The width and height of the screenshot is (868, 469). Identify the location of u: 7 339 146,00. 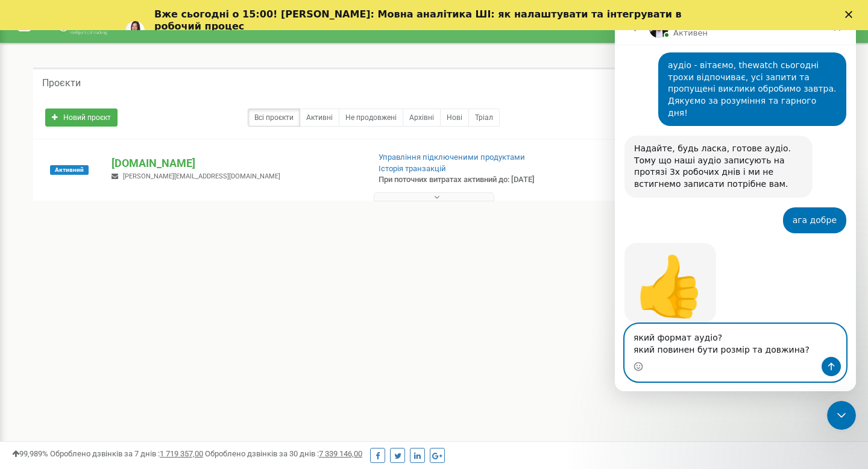
(340, 453).